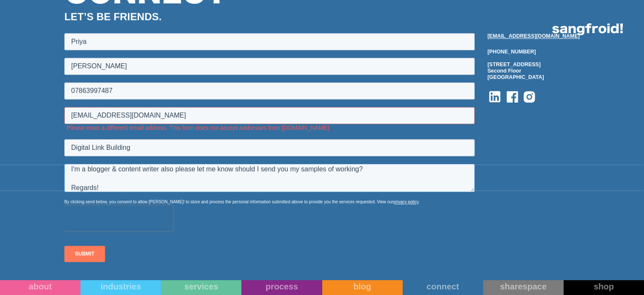  What do you see at coordinates (341, 170) in the screenshot?
I see `a: privacy policy` at bounding box center [341, 170].